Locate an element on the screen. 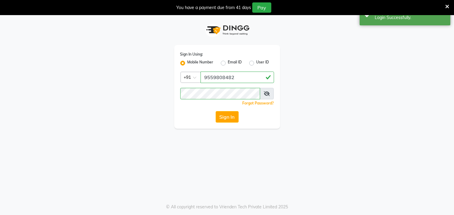 This screenshot has width=454, height=215. label: User ID is located at coordinates (263, 63).